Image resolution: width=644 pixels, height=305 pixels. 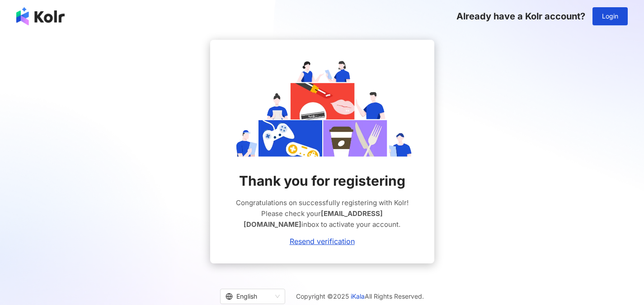 What do you see at coordinates (357, 296) in the screenshot?
I see `a: iKala` at bounding box center [357, 296].